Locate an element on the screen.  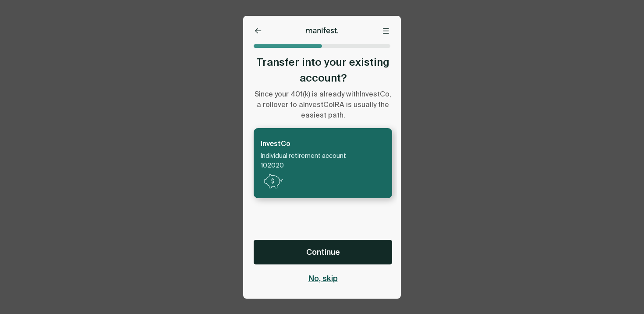
p: Since your 401(k) is already with InvestCo , a rollover to a InvestCo IRA is usually the easiest ... is located at coordinates (323, 105).